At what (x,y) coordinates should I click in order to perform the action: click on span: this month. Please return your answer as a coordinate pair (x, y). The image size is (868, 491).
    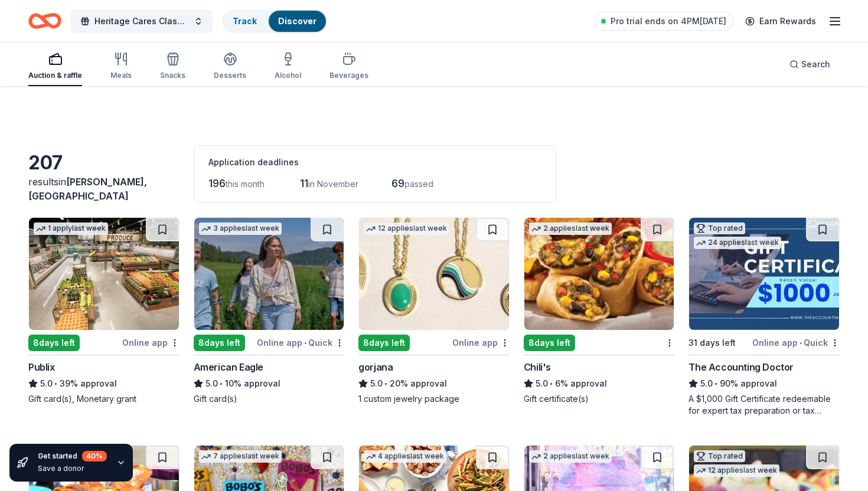
    Looking at the image, I should click on (245, 184).